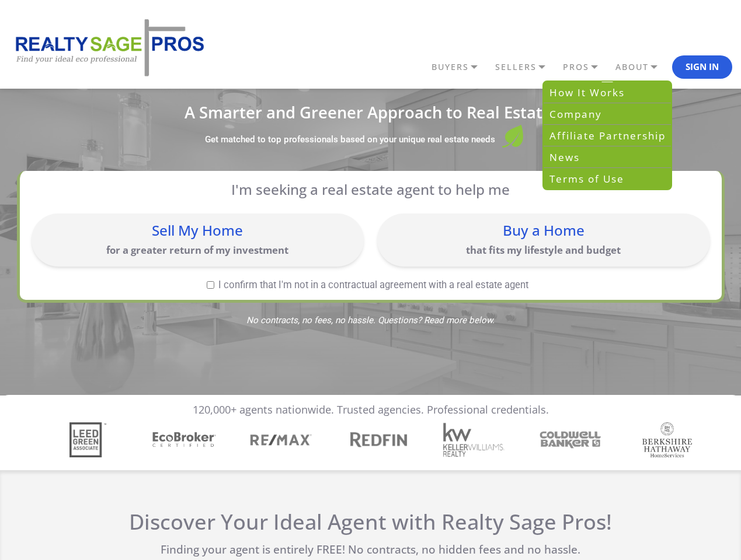  I want to click on label: Get matched to top professionals based on your unique real estate needs, so click(349, 140).